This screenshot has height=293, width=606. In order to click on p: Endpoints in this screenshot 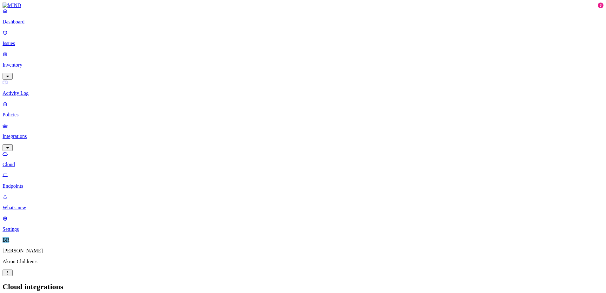, I will do `click(303, 186)`.